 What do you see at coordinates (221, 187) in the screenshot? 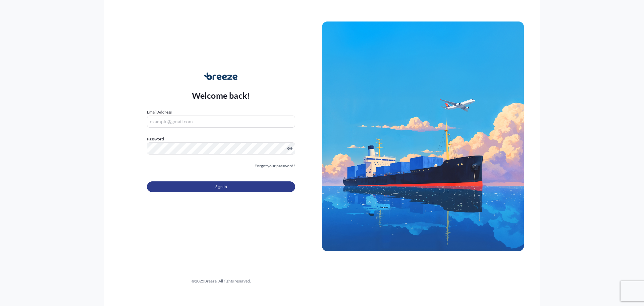
I see `span: Sign In` at bounding box center [221, 187].